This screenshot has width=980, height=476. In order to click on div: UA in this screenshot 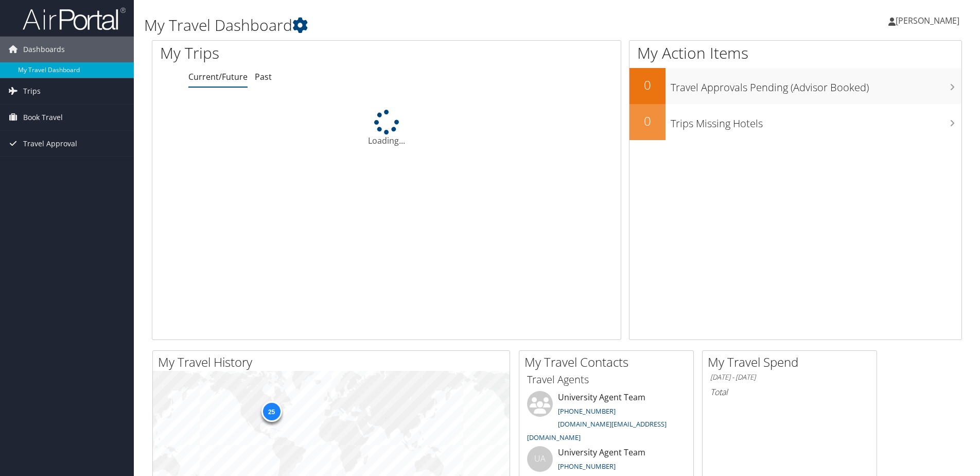, I will do `click(539, 458)`.